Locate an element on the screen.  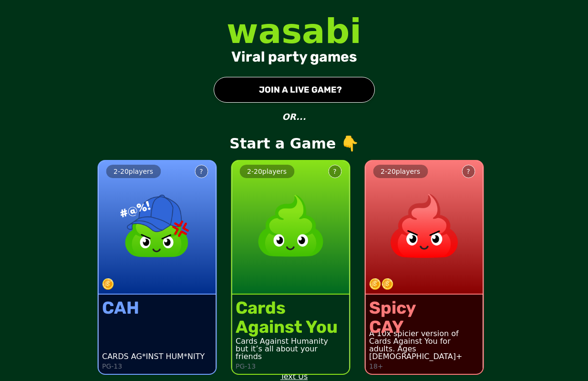
p: 18+ is located at coordinates (376, 366).